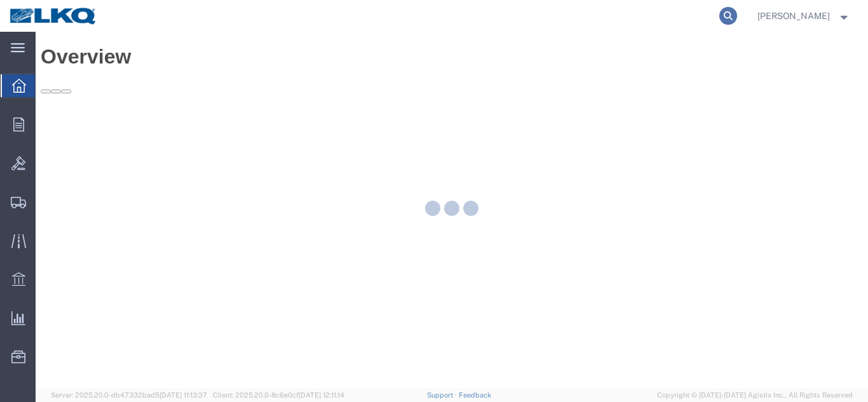  What do you see at coordinates (53, 16) in the screenshot?
I see `img: logo` at bounding box center [53, 16].